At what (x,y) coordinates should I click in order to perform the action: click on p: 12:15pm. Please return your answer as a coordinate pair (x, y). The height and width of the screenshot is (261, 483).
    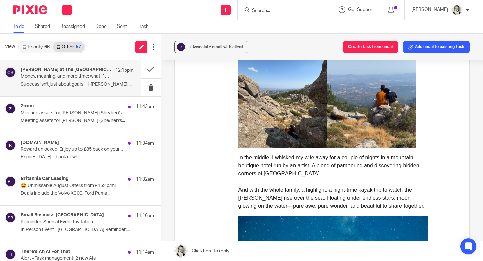
    Looking at the image, I should click on (125, 70).